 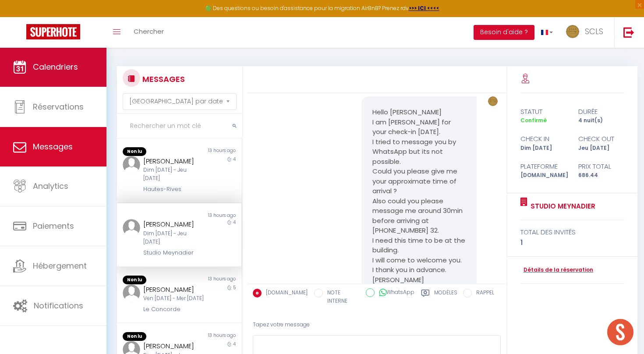 I want to click on div: durée, so click(x=601, y=112).